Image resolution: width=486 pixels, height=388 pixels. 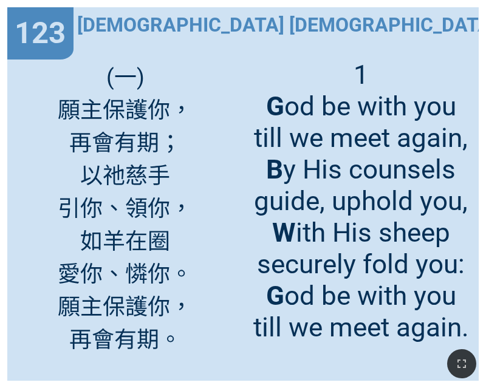 I want to click on span: 1 od be with you till we meet again, y His counsels guide, uphold you, ith His sheep securely fol..., so click(x=361, y=201).